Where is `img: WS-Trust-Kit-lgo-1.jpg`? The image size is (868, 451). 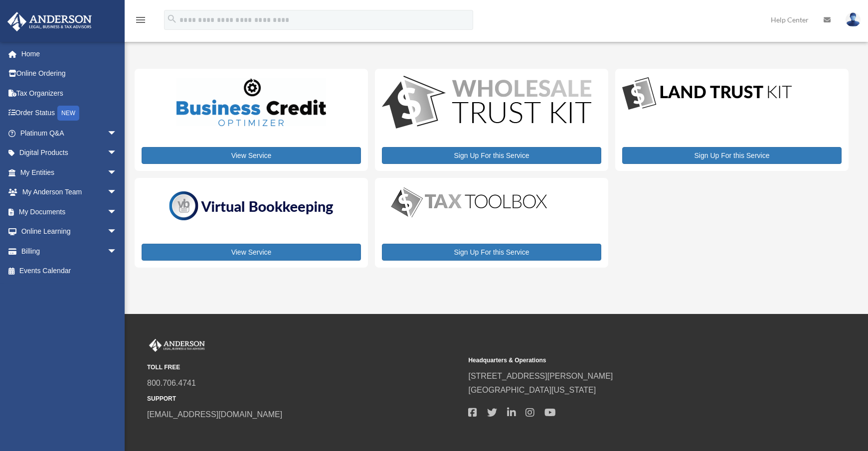
img: WS-Trust-Kit-lgo-1.jpg is located at coordinates (486, 103).